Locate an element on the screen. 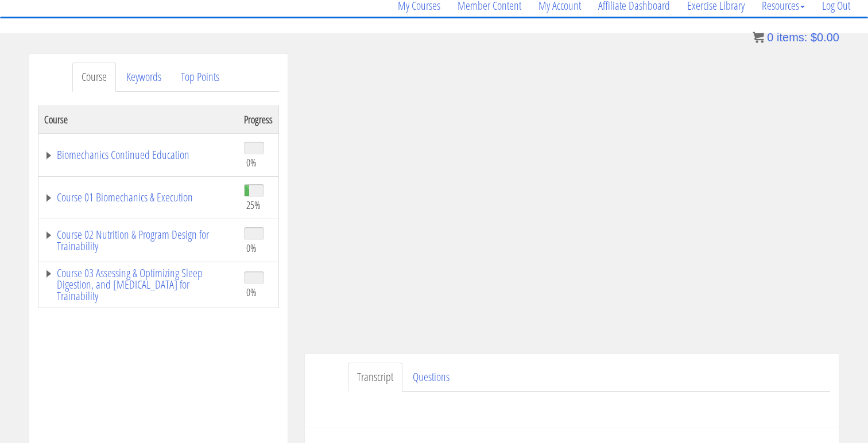  span: 0 is located at coordinates (770, 37).